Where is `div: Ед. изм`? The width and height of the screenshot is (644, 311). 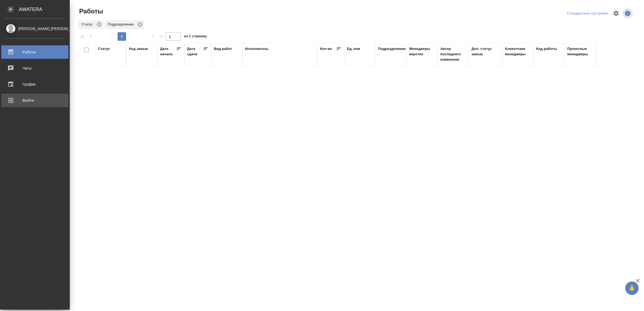
div: Ед. изм is located at coordinates (353, 49).